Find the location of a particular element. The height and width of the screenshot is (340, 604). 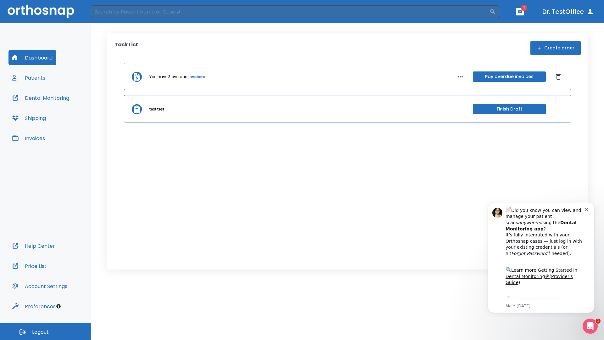

button: Patients is located at coordinates (29, 78).